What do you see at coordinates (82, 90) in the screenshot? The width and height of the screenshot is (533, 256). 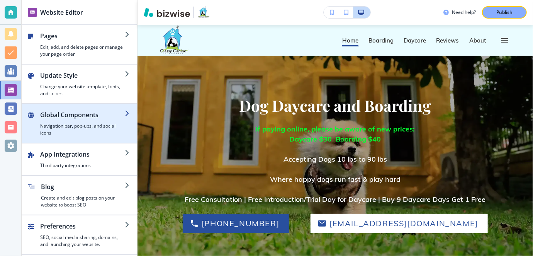 I see `h4: Change your website template, fonts, and colors` at bounding box center [82, 90].